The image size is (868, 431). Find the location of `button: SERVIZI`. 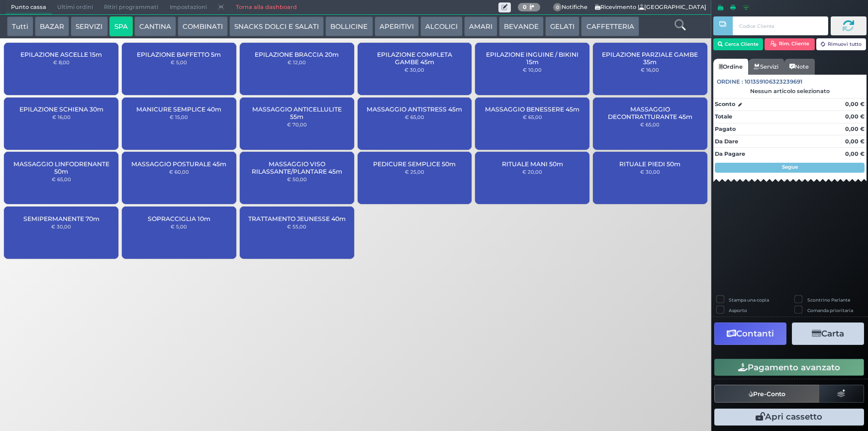

button: SERVIZI is located at coordinates (89, 27).